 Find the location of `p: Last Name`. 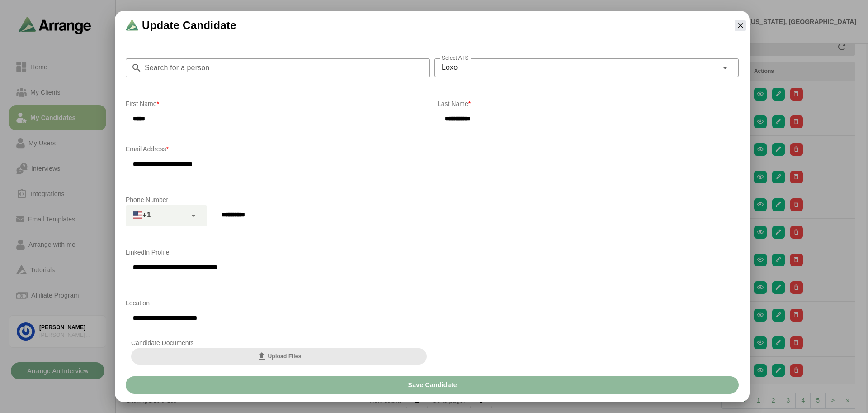

p: Last Name is located at coordinates (589, 104).